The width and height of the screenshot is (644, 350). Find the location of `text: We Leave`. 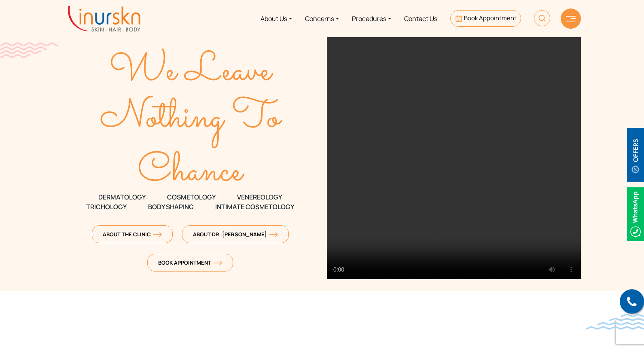

text: We Leave is located at coordinates (192, 72).